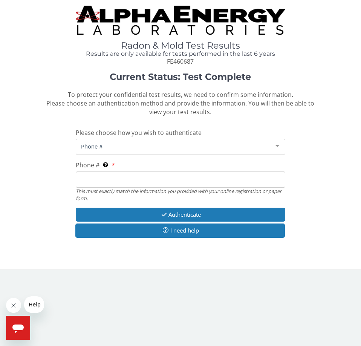  What do you see at coordinates (180, 194) in the screenshot?
I see `div: This must exactly match the information you provided with your online registration or paper form.` at bounding box center [180, 194].